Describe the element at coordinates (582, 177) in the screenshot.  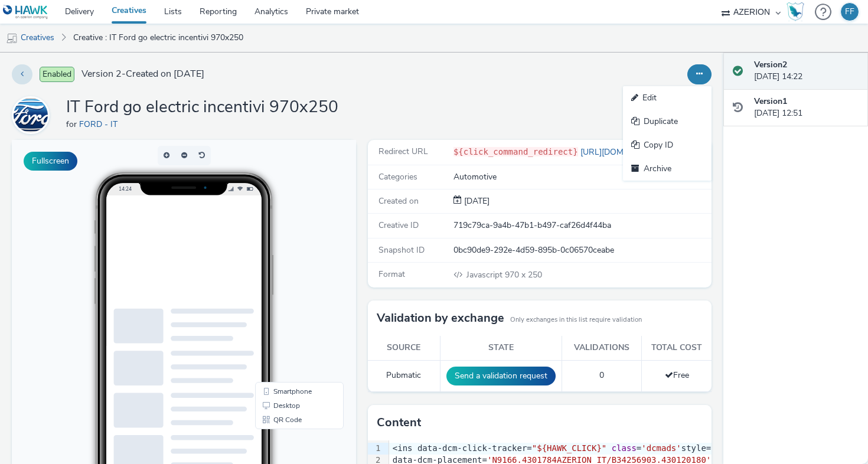
I see `div: Automotive` at that location.